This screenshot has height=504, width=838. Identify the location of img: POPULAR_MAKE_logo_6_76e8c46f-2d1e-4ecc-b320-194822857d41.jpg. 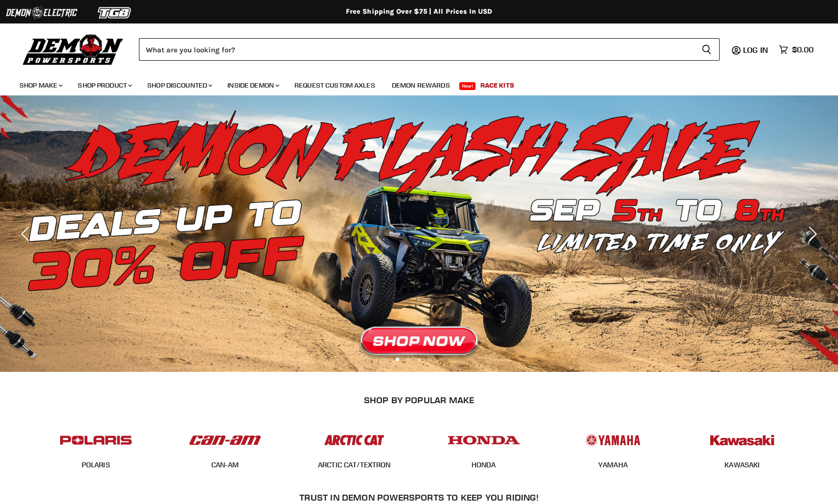
(742, 440).